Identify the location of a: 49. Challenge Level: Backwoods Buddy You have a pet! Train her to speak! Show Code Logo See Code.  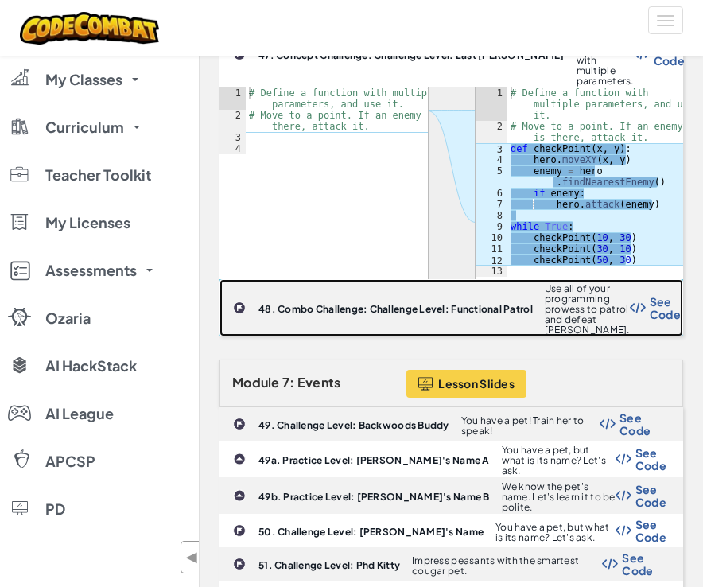
(451, 424).